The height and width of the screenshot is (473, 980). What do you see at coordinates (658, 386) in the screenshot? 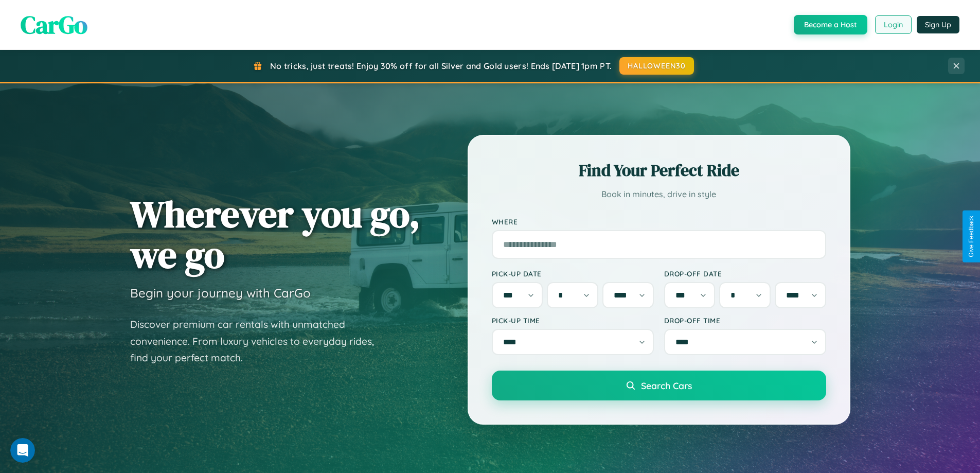
I see `button: Search Cars` at bounding box center [658, 386].